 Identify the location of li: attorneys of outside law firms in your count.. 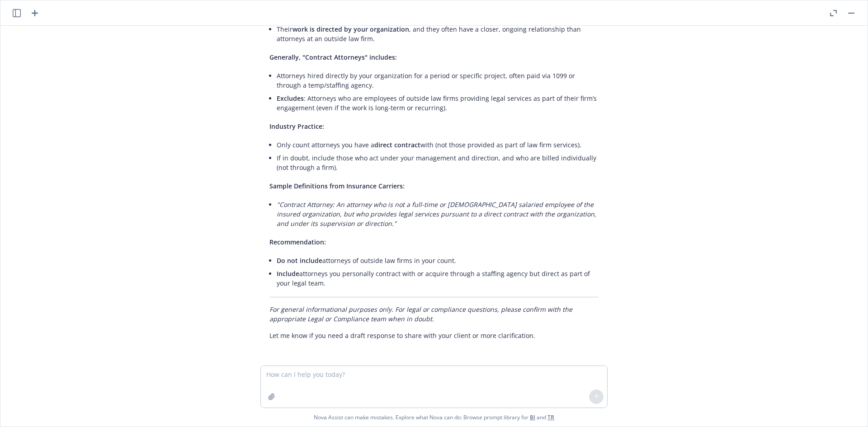
(437, 261).